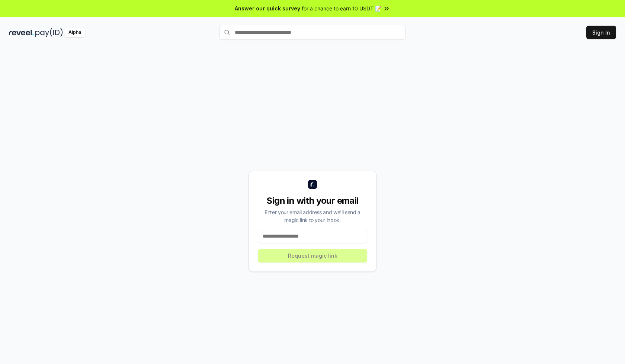 Image resolution: width=625 pixels, height=364 pixels. Describe the element at coordinates (601, 32) in the screenshot. I see `button: Sign In` at that location.